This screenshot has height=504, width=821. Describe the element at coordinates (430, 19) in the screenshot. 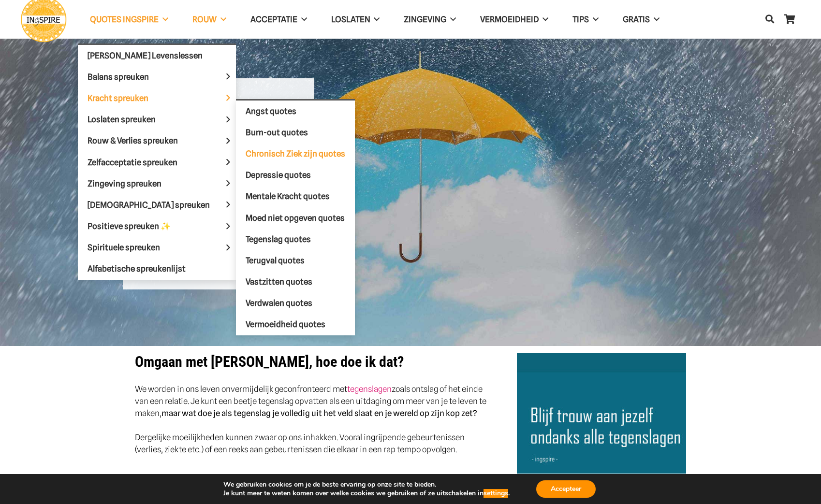

I see `a: ZingevingZingeving Menu` at that location.